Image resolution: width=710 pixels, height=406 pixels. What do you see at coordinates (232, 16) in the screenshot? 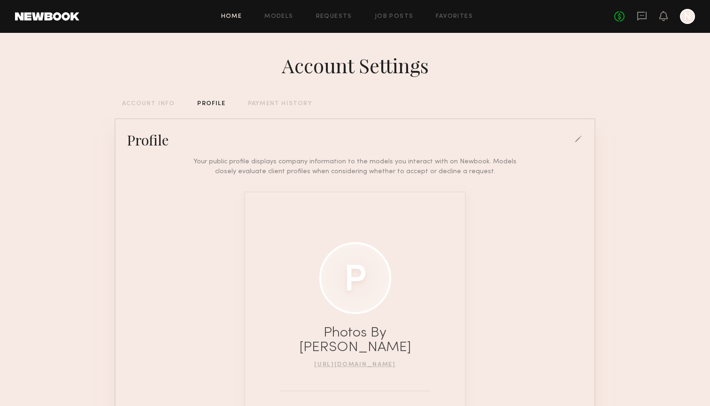
I see `a: Home` at bounding box center [232, 16].